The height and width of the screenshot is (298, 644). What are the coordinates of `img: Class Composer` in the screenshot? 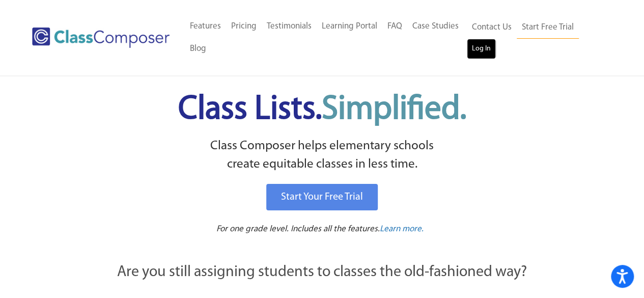 It's located at (101, 38).